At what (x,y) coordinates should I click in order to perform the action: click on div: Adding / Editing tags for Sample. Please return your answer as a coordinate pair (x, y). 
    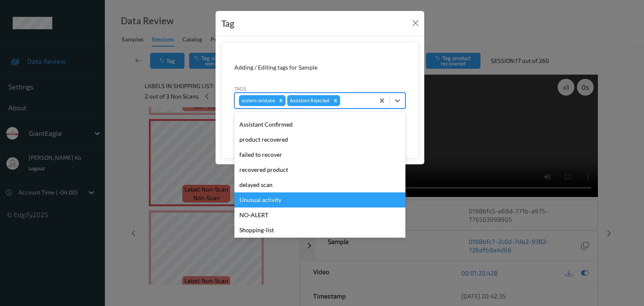
    Looking at the image, I should click on (320, 68).